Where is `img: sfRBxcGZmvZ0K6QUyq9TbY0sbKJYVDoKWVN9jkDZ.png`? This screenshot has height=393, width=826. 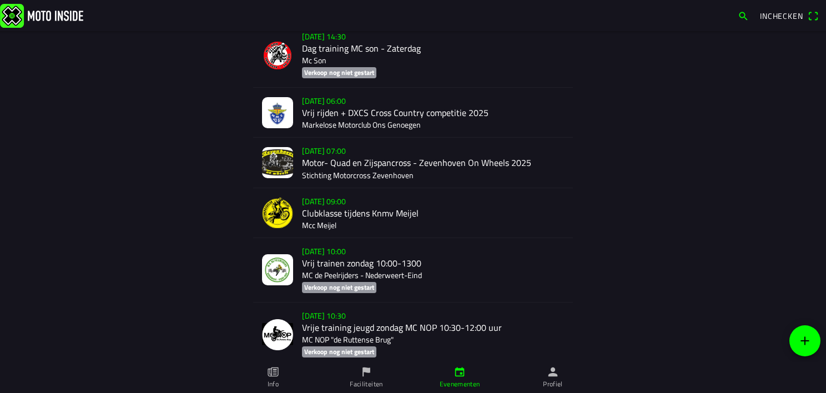 img: sfRBxcGZmvZ0K6QUyq9TbY0sbKJYVDoKWVN9jkDZ.png is located at coordinates (277, 55).